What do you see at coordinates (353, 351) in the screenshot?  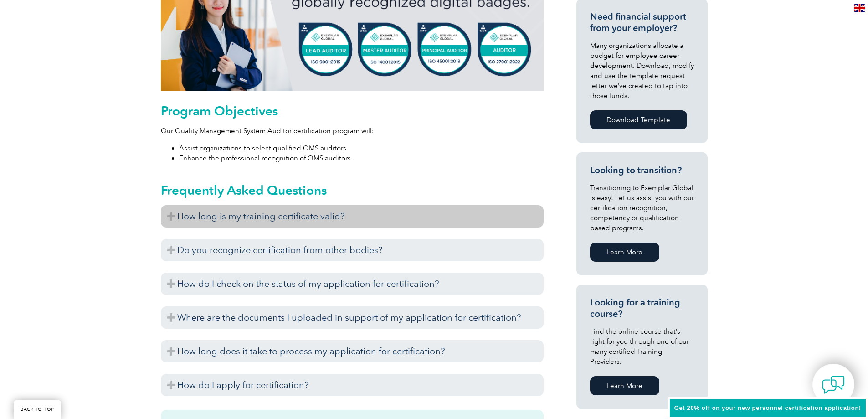 I see `h3: How long does it take to process my application for certification?` at bounding box center [353, 351].